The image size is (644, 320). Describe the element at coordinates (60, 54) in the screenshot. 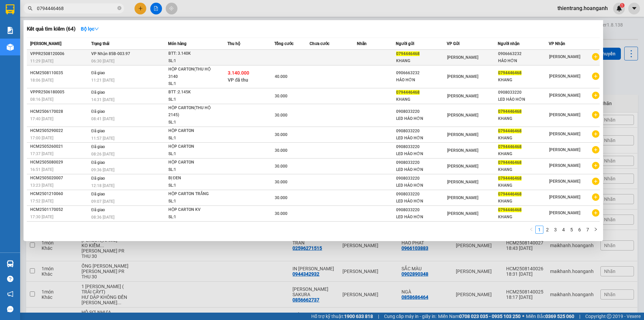

I see `div: VPPR2508120006` at that location.